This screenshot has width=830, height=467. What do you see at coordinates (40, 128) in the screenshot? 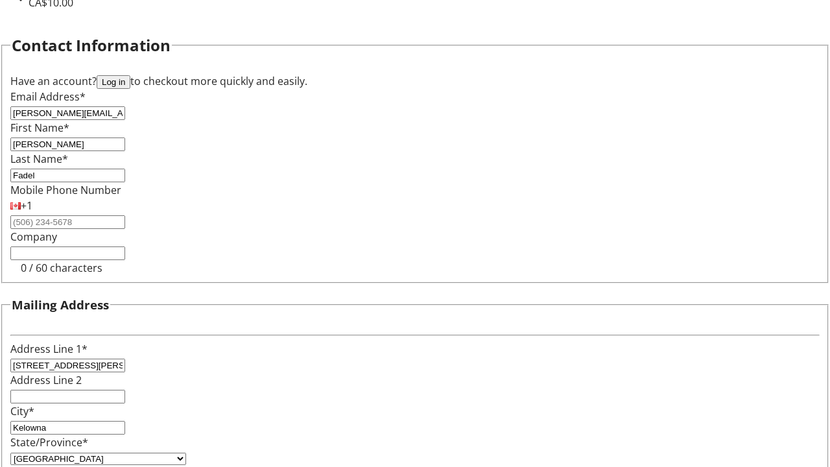
I see `label: First Name*` at bounding box center [40, 128].